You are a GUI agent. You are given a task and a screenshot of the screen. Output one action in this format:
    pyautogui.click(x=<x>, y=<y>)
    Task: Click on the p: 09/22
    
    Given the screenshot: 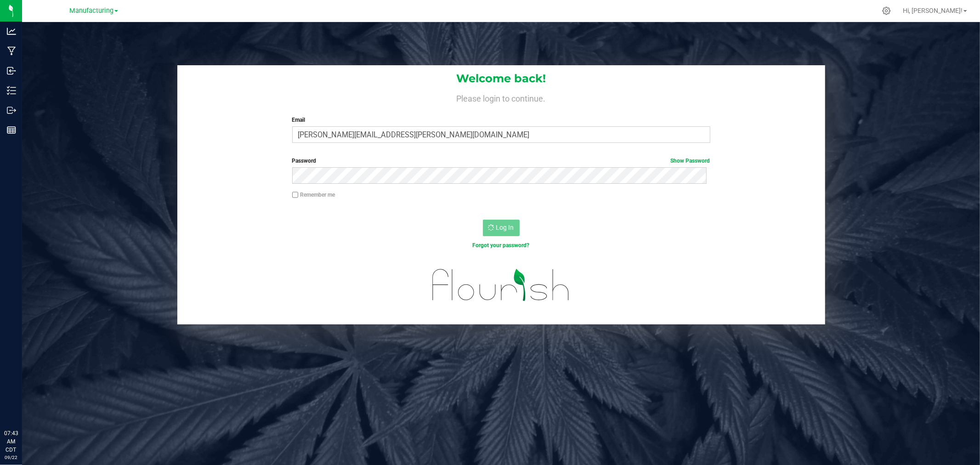 What is the action you would take?
    pyautogui.click(x=11, y=457)
    